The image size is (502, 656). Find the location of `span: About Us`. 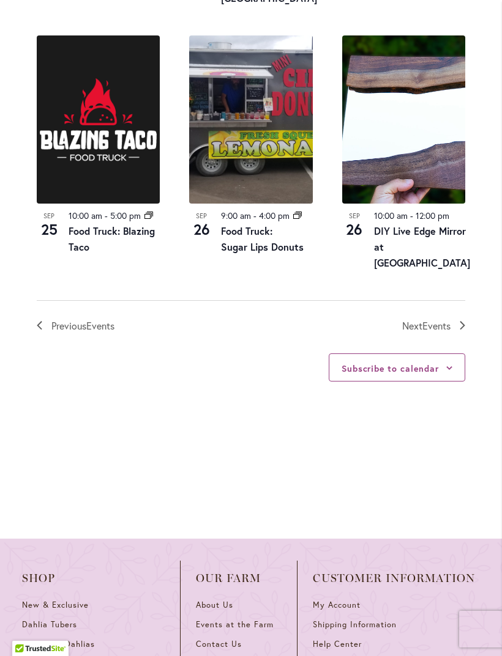

span: About Us is located at coordinates (214, 605).